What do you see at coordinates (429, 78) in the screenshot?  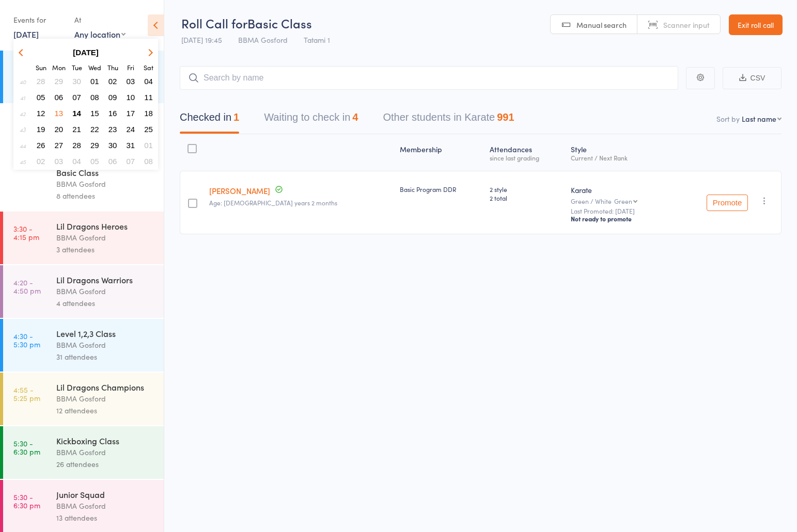 I see `input: Search by name` at bounding box center [429, 78].